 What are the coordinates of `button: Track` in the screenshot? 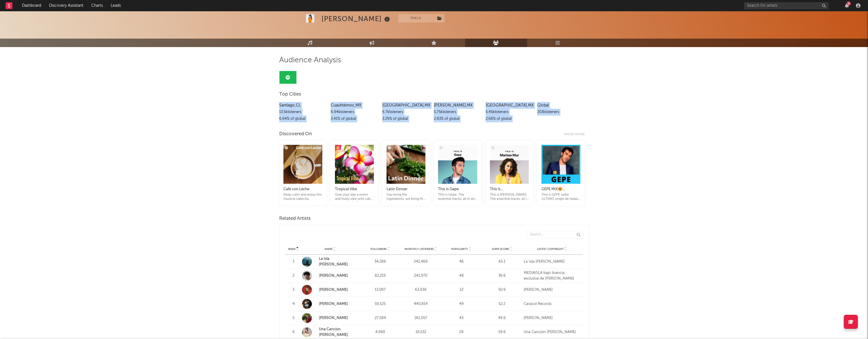 It's located at (416, 18).